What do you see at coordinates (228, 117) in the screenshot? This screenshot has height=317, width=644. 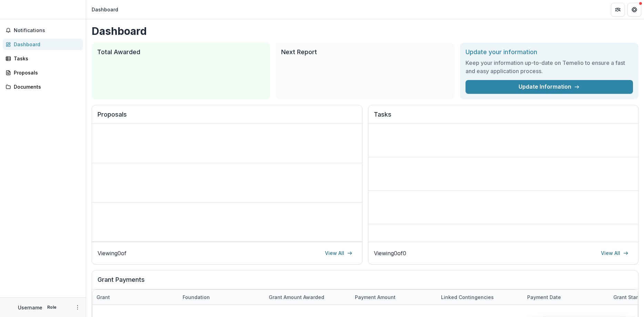 I see `h2: Proposals` at bounding box center [228, 117].